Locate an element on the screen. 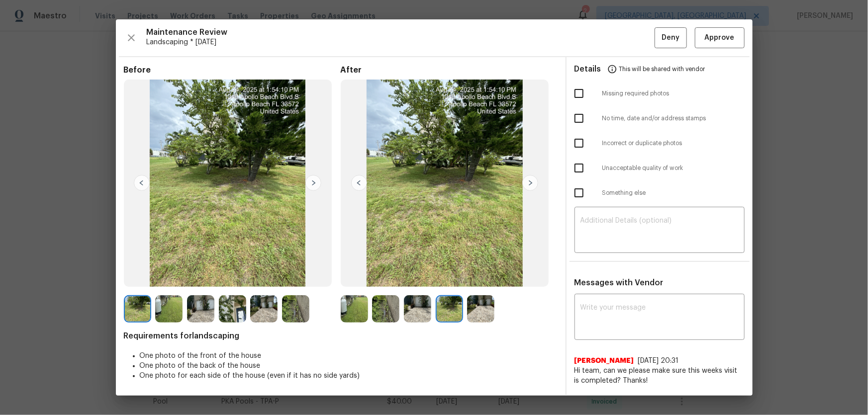 The width and height of the screenshot is (868, 415). span: Before is located at coordinates (233, 70).